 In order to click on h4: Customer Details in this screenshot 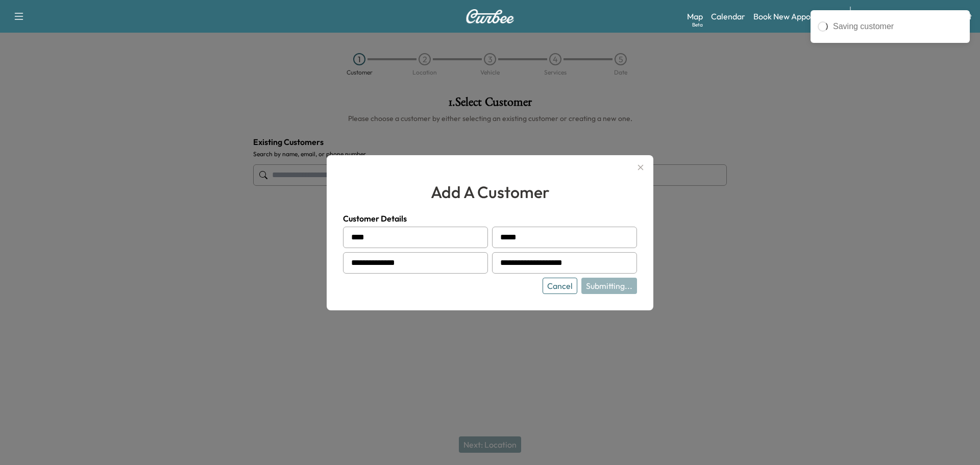, I will do `click(490, 219)`.